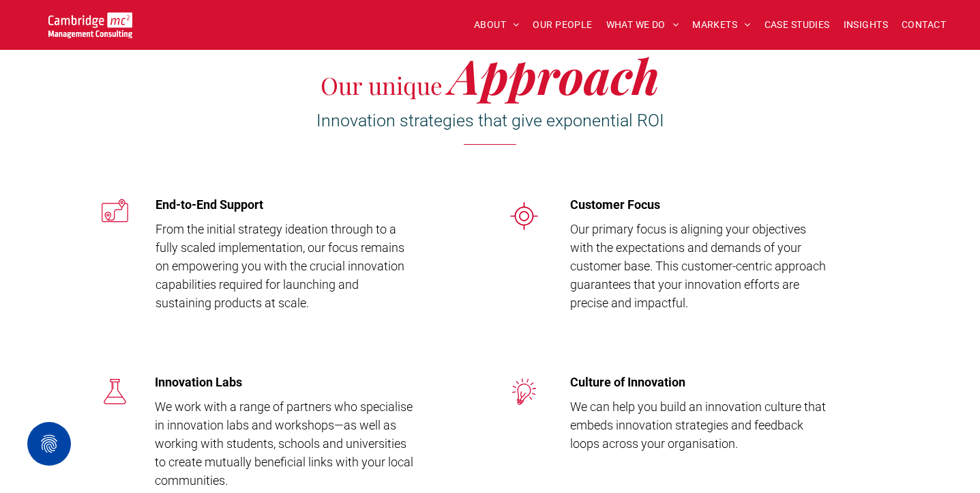 Image resolution: width=980 pixels, height=493 pixels. What do you see at coordinates (615, 204) in the screenshot?
I see `span: Customer Focus` at bounding box center [615, 204].